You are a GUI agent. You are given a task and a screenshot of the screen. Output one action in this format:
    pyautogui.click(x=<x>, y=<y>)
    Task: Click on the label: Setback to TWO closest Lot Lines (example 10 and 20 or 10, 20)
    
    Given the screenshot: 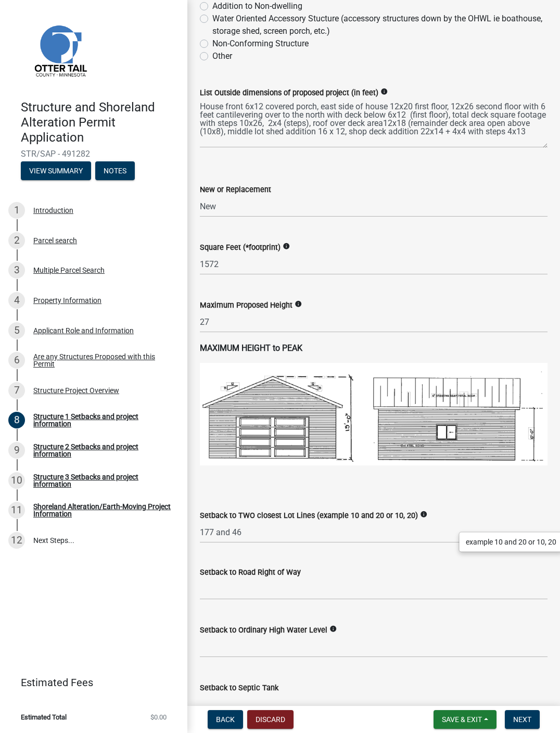 What is the action you would take?
    pyautogui.click(x=309, y=516)
    